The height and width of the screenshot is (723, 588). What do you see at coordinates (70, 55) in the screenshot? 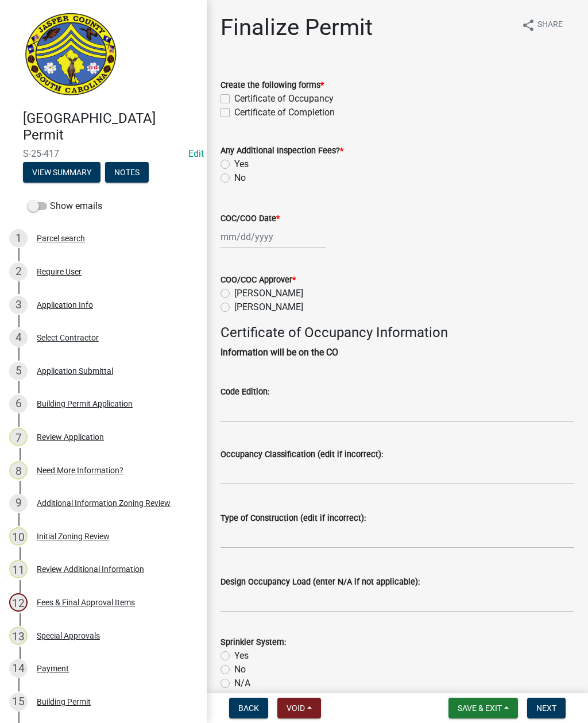
I see `img: Jasper County, South Carolina` at bounding box center [70, 55].